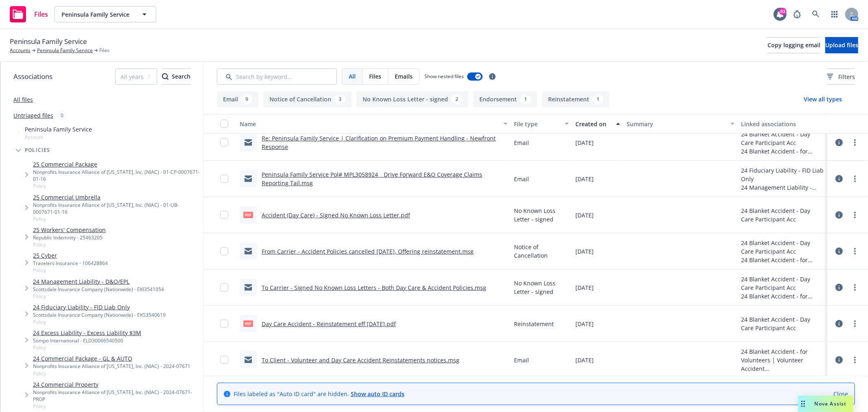 This screenshot has width=868, height=412. What do you see at coordinates (117, 197) in the screenshot?
I see `a: 25 Commercial Umbrella` at bounding box center [117, 197].